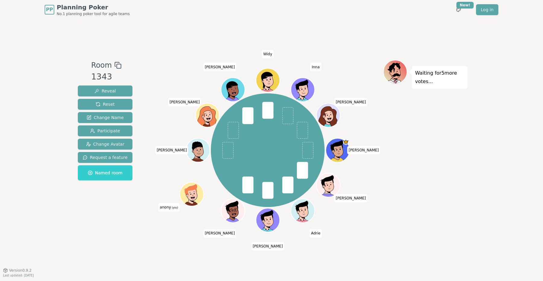 The width and height of the screenshot is (543, 281). I want to click on span: Reset, so click(105, 104).